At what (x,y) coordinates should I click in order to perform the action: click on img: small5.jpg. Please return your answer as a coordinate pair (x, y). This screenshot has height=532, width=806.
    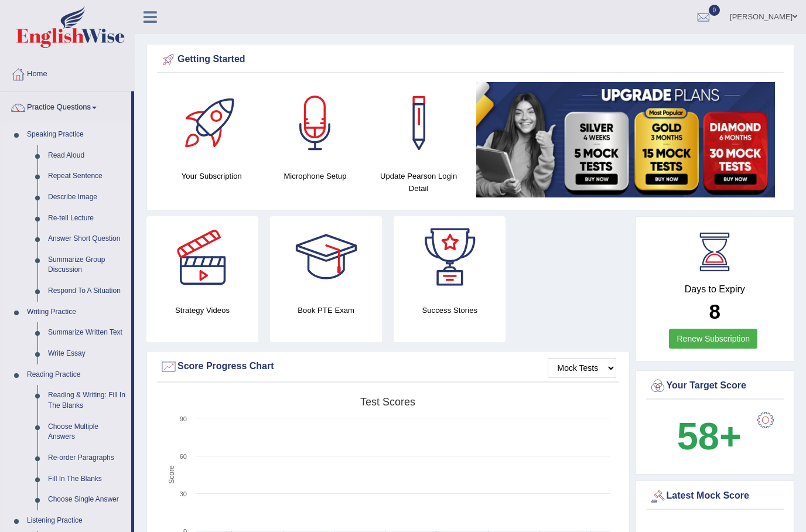
    Looking at the image, I should click on (626, 140).